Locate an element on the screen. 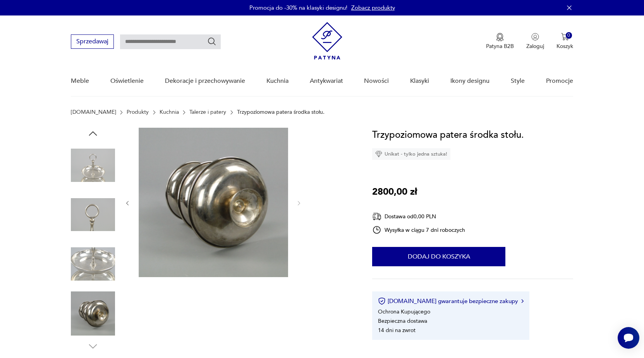 This screenshot has height=358, width=644. p: Zaloguj is located at coordinates (535, 46).